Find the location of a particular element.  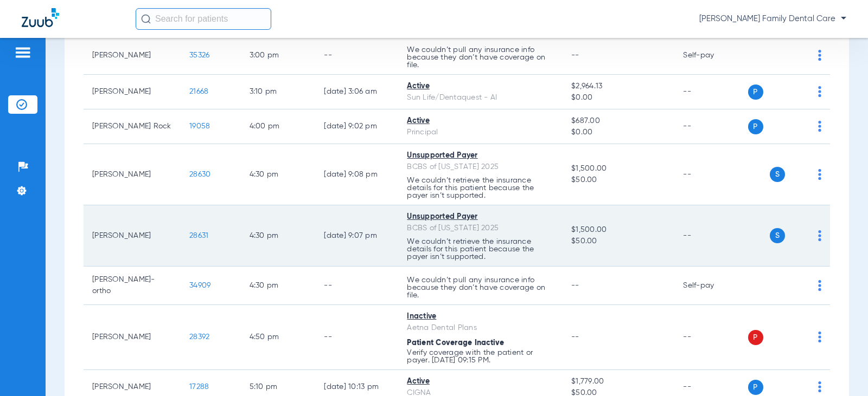

td: 3:00 PM is located at coordinates (278, 55).